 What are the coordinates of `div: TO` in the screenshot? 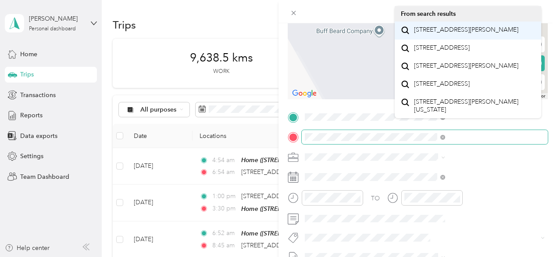 It's located at (375, 198).